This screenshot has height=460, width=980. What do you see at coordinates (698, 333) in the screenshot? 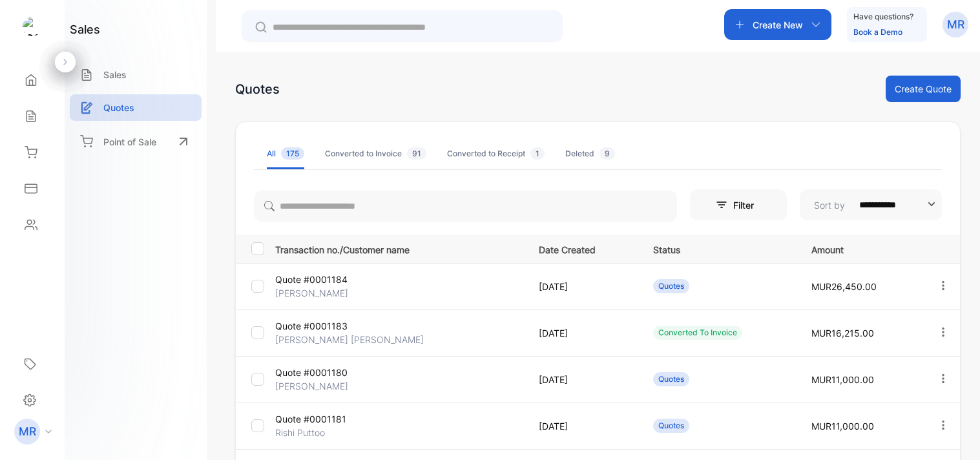
I see `div: Converted To Invoice` at bounding box center [698, 333].